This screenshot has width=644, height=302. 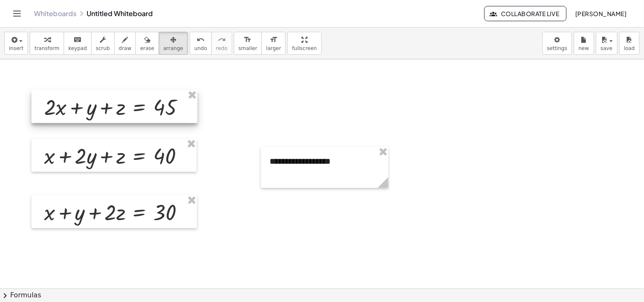 What do you see at coordinates (78, 44) in the screenshot?
I see `button: keyboardkeypad` at bounding box center [78, 44].